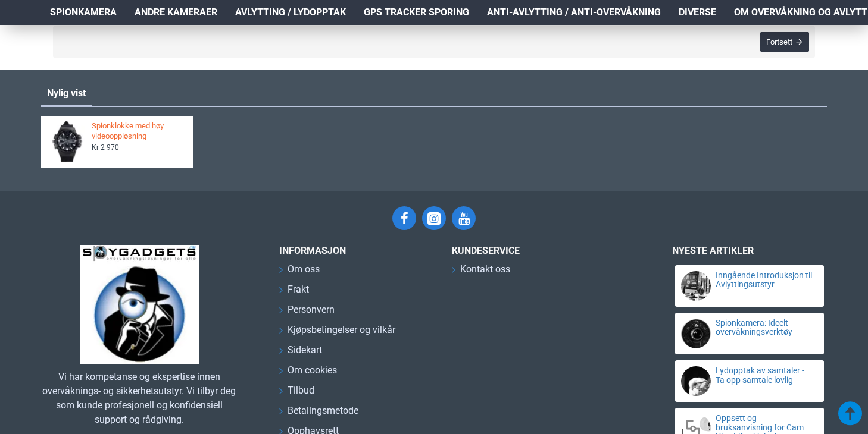 This screenshot has width=868, height=434. I want to click on span: Frakt, so click(298, 290).